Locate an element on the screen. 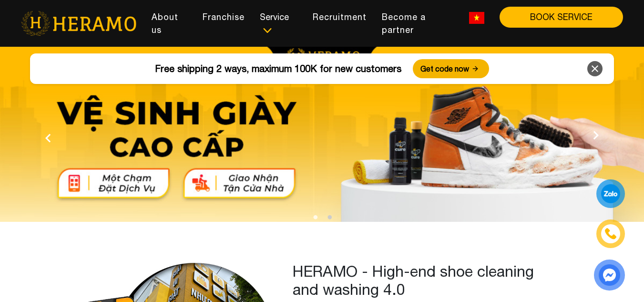  font: Service is located at coordinates (274, 17).